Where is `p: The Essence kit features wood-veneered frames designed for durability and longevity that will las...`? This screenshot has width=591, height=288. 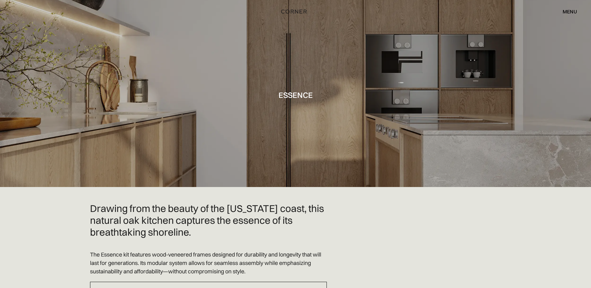
p: The Essence kit features wood-veneered frames designed for durability and longevity that will las... is located at coordinates (208, 262).